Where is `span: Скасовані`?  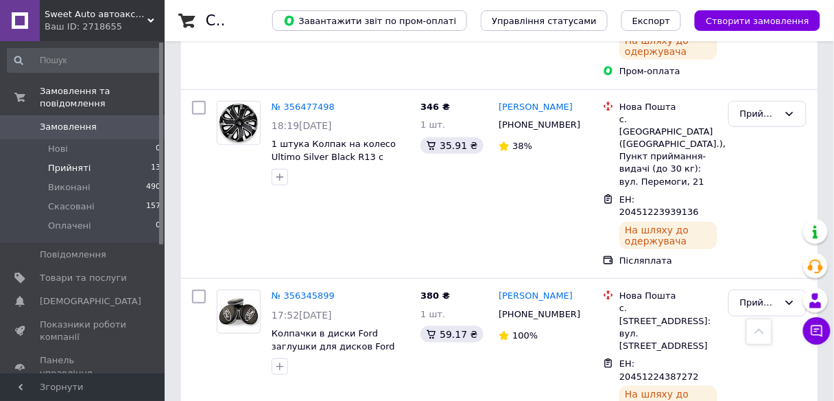
span: Скасовані is located at coordinates (71, 206).